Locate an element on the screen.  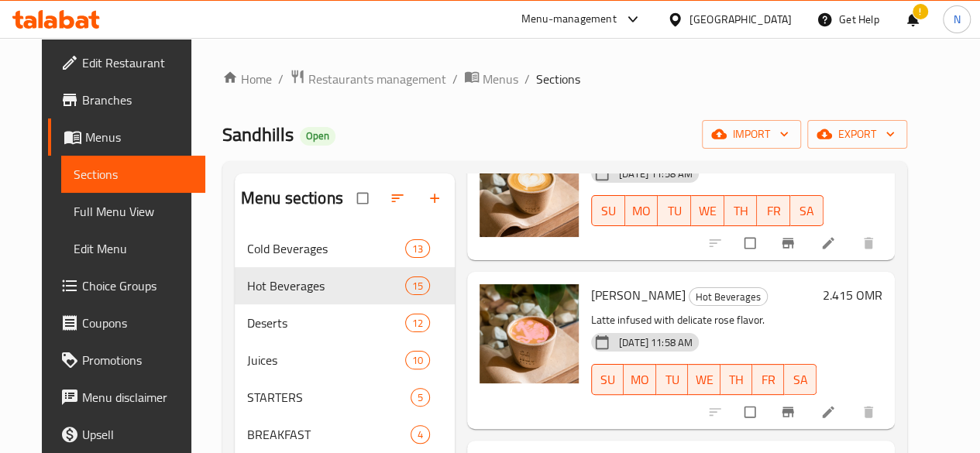
span: import is located at coordinates (752, 134).